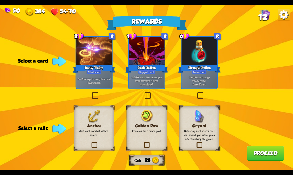  What do you see at coordinates (63, 12) in the screenshot?
I see `div: Health` at bounding box center [63, 12].